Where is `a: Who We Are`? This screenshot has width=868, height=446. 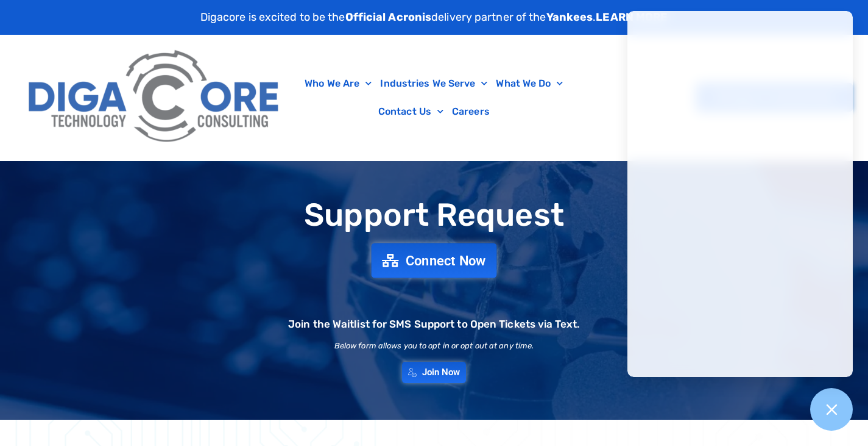
a: Who We Are is located at coordinates (338, 83).